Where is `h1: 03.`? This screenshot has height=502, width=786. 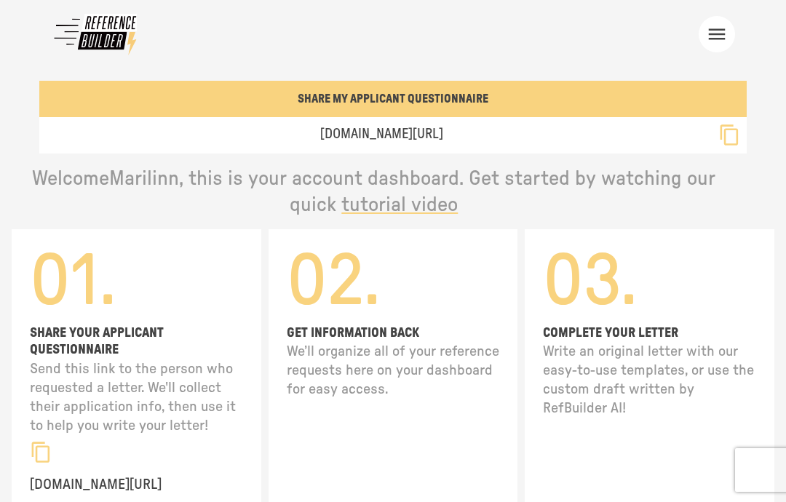
h1: 03. is located at coordinates (649, 282).